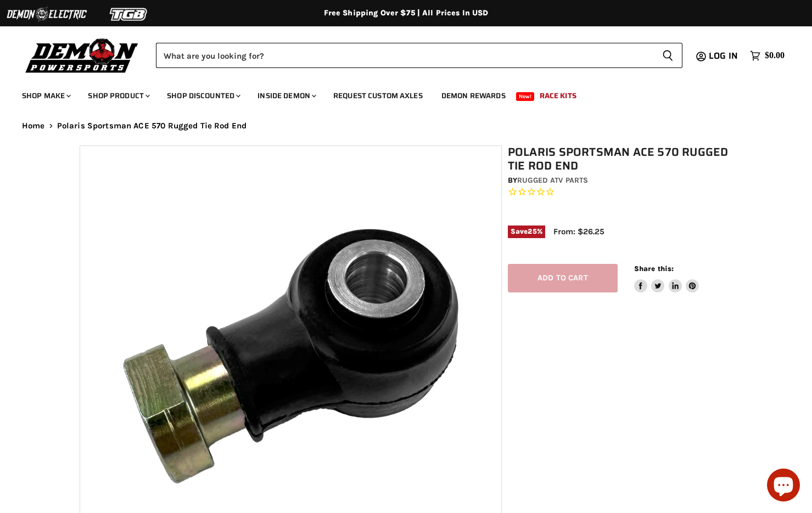  I want to click on a: Home, so click(33, 126).